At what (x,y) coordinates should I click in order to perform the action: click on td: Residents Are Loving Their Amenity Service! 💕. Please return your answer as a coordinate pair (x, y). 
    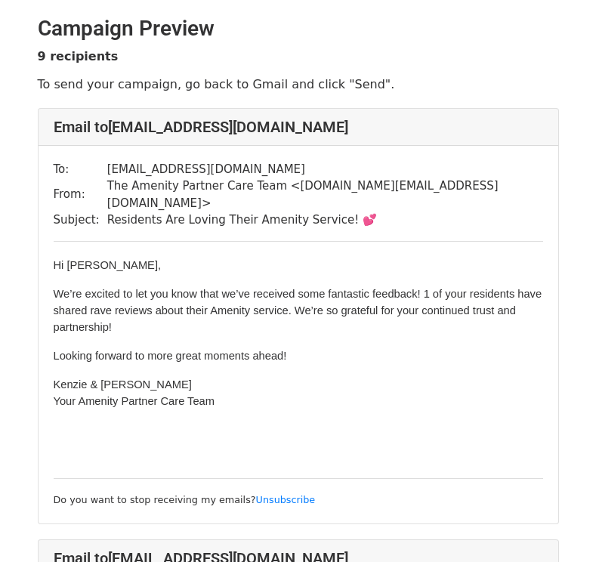
    Looking at the image, I should click on (325, 220).